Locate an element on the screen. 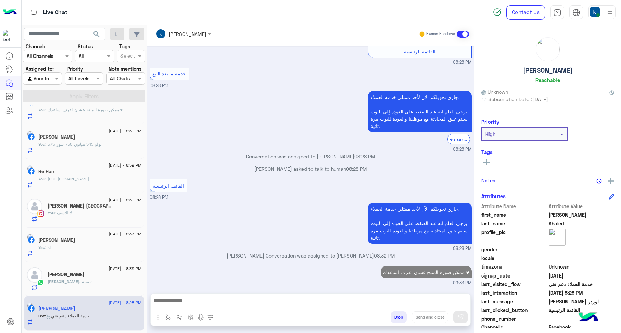 Image resolution: width=621 pixels, height=333 pixels. span: خدمة العملاء دعم فني is located at coordinates (581, 284).